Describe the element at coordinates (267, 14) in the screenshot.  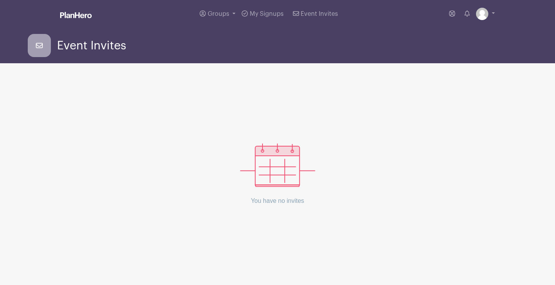
I see `span: My Signups` at that location.